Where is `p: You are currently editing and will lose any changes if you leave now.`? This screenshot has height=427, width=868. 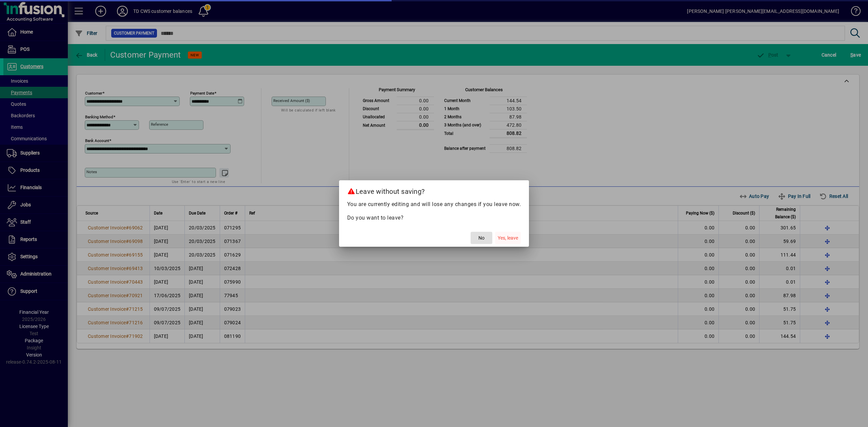 p: You are currently editing and will lose any changes if you leave now. is located at coordinates (434, 205).